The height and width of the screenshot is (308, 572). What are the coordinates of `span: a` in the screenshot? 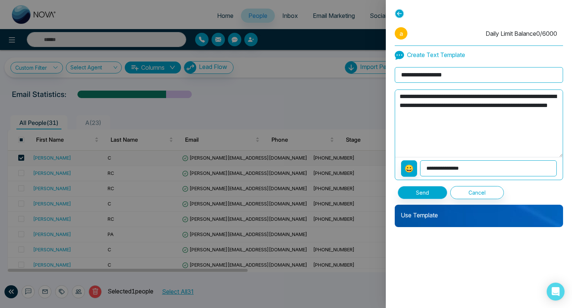 It's located at (401, 33).